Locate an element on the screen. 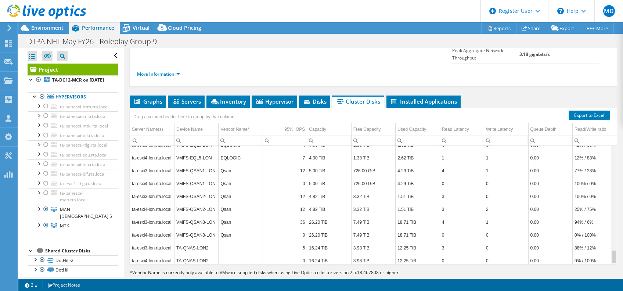 Image resolution: width=623 pixels, height=291 pixels. td: Server Name(s) Column is located at coordinates (152, 129).